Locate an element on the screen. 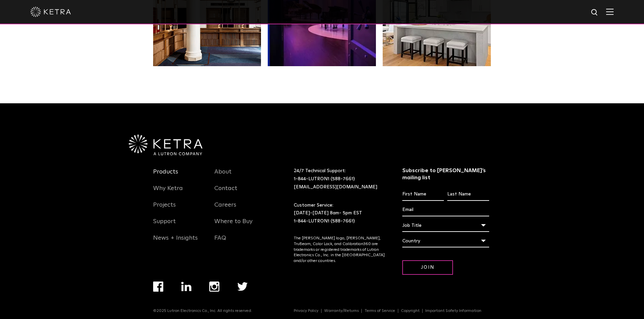 The image size is (644, 319). a: Copyright is located at coordinates (411, 311).